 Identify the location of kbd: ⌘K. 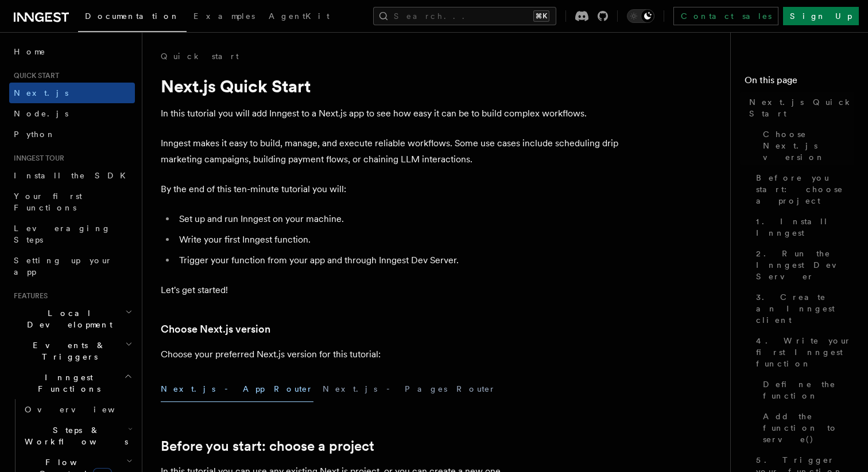
(541, 16).